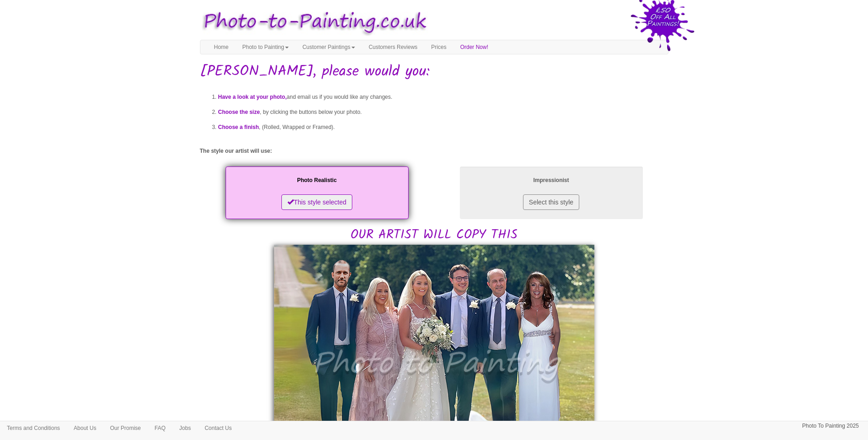 This screenshot has width=868, height=440. Describe the element at coordinates (125, 428) in the screenshot. I see `a: Our Promise` at that location.